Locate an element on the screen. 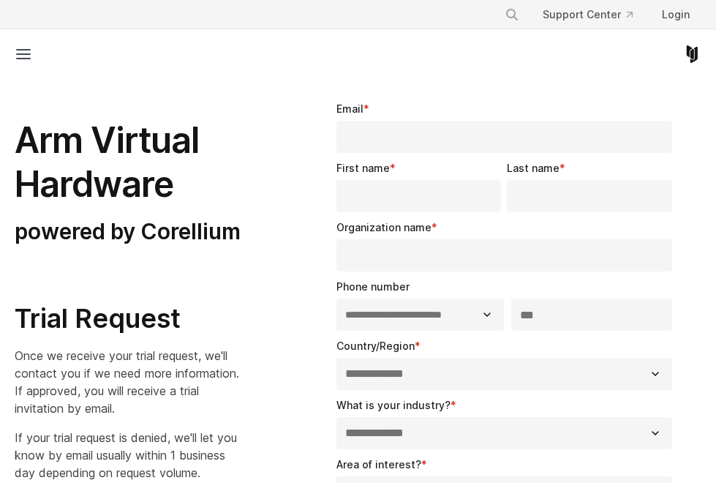 The height and width of the screenshot is (483, 716). h1: Arm Virtual Hardware is located at coordinates (132, 162).